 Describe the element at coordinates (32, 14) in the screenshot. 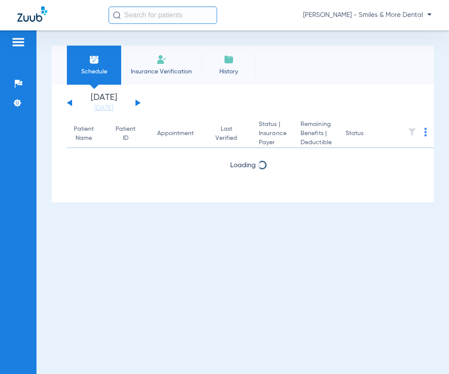

I see `img: Zuub Logo` at that location.